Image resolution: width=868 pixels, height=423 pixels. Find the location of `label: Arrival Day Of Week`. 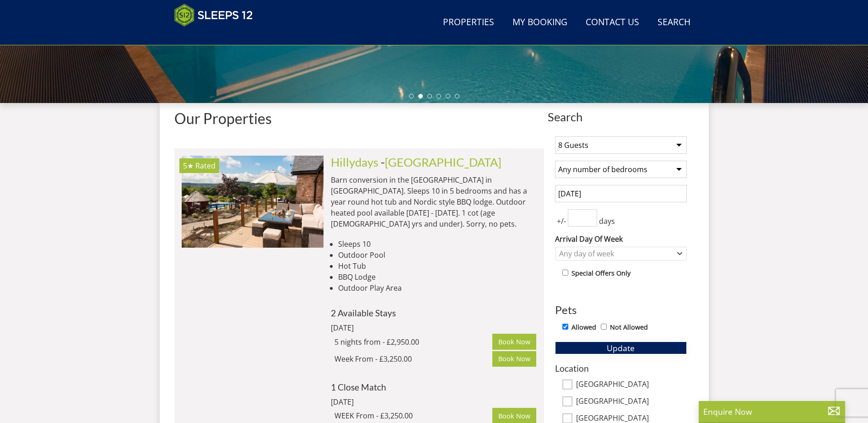

label: Arrival Day Of Week is located at coordinates (621, 239).